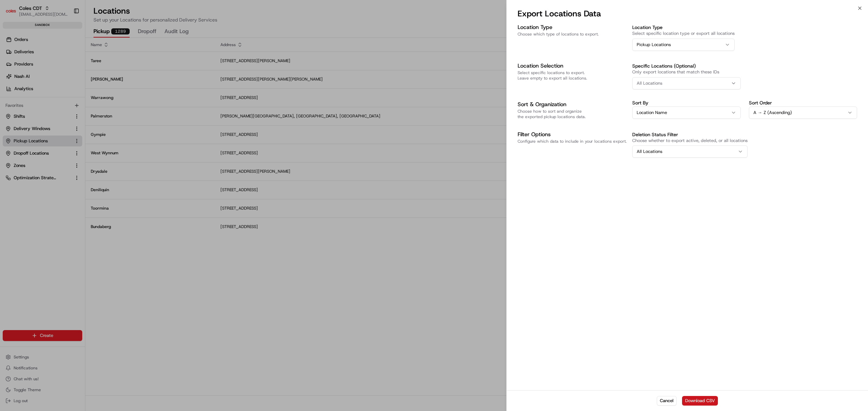  I want to click on a: 💻API Documentation, so click(84, 103).